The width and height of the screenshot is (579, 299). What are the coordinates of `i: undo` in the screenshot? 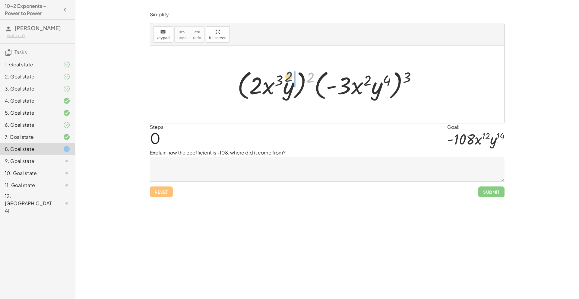 It's located at (182, 32).